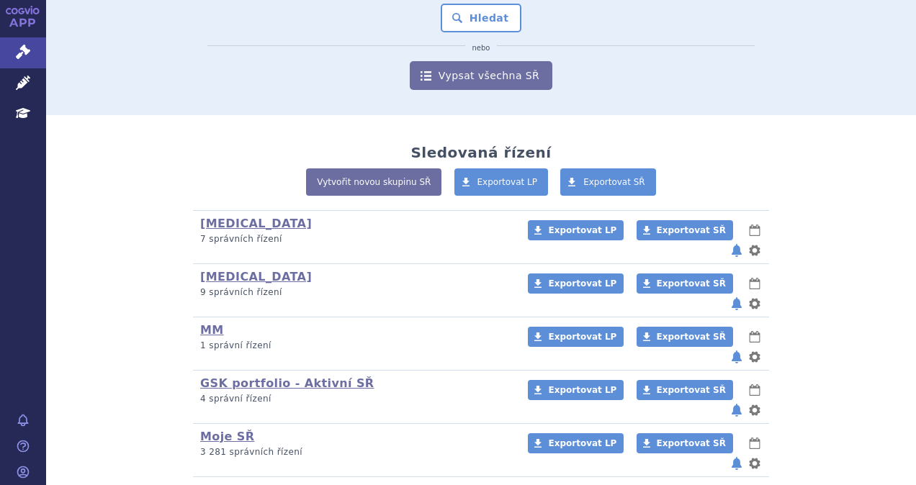  I want to click on i: nebo, so click(481, 48).